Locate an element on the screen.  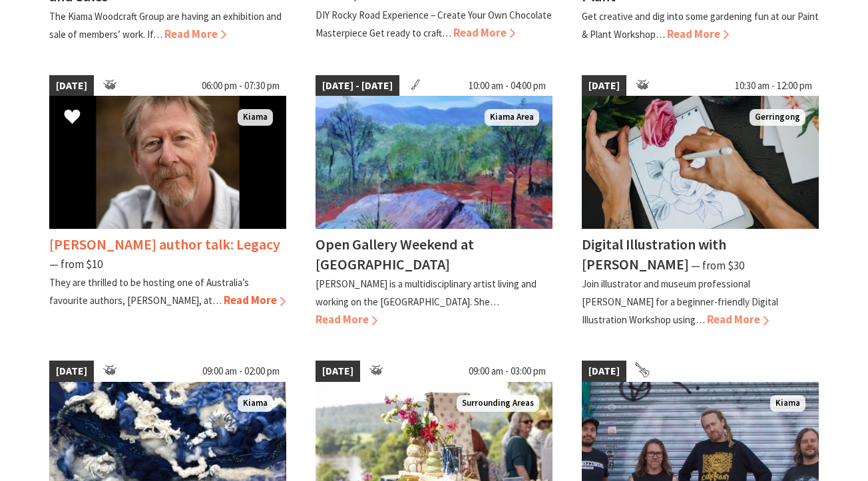
img: Man wearing a beige shirt, with short dark blonde hair and a beard is located at coordinates (168, 162).